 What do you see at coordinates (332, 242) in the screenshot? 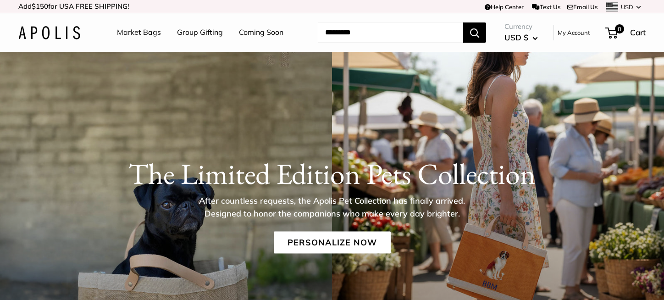
I see `a: Personalize Now` at bounding box center [332, 242].